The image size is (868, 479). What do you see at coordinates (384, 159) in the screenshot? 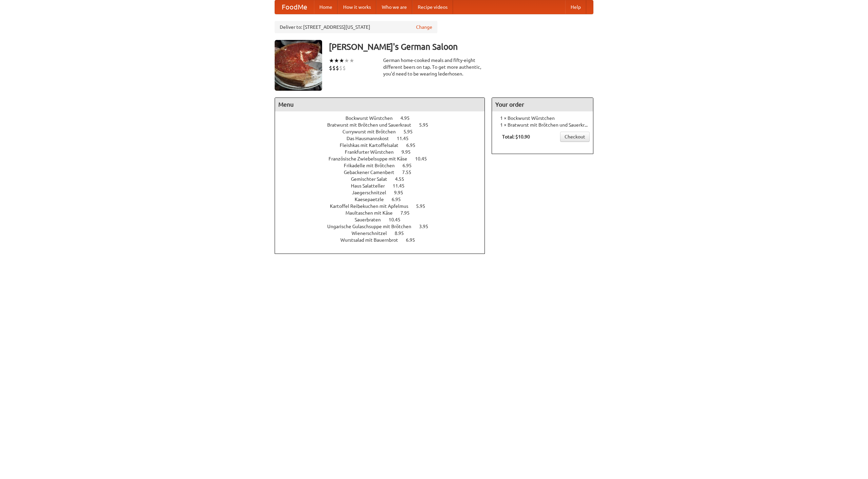
I see `a: Französische Zwiebelsuppe mit Käse 10.45` at bounding box center [384, 159].